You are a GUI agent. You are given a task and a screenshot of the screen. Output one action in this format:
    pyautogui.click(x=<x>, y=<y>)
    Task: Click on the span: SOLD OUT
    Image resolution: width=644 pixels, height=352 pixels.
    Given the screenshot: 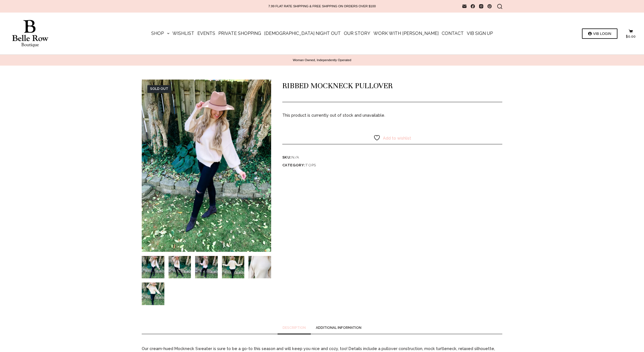 What is the action you would take?
    pyautogui.click(x=159, y=89)
    